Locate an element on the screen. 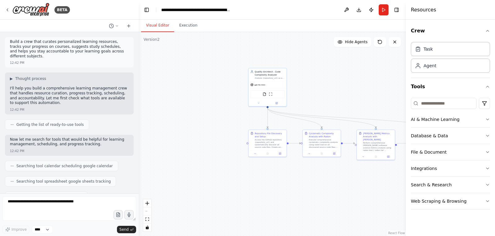  div: Cyclomatic Complexity Analysis with Radon is located at coordinates (323, 135).